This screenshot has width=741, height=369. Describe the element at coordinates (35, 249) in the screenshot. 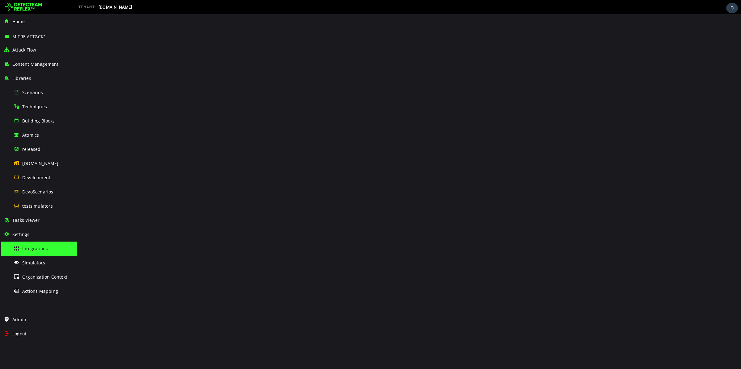

I see `span: Integrations` at that location.